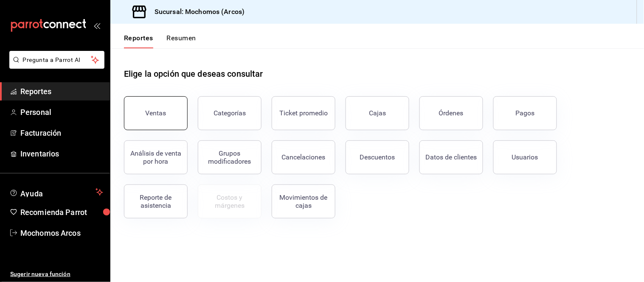  What do you see at coordinates (304, 201) in the screenshot?
I see `button: Movimientos de cajas` at bounding box center [304, 201].